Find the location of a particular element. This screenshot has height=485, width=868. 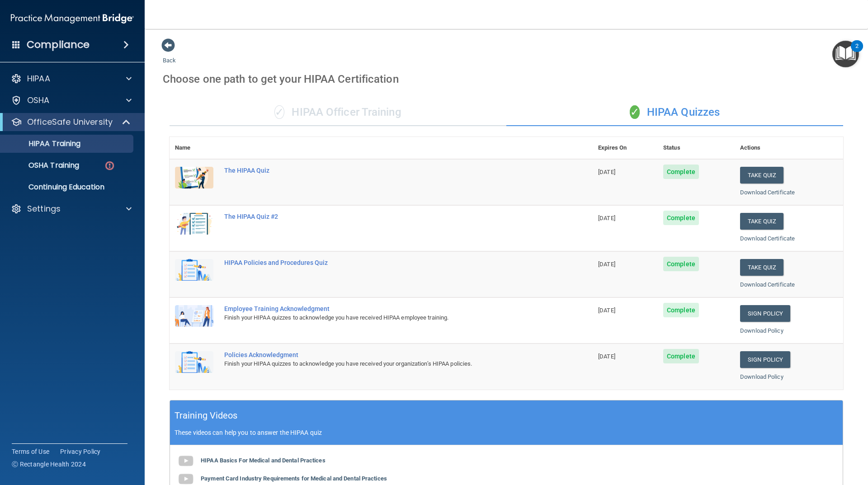

th: Status is located at coordinates (696, 148).